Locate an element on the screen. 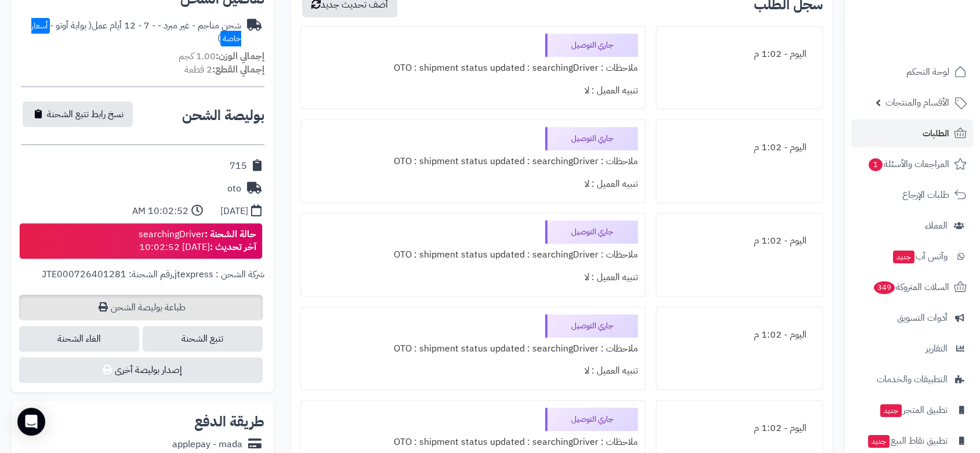  span: لوحة التحكم is located at coordinates (928, 72).